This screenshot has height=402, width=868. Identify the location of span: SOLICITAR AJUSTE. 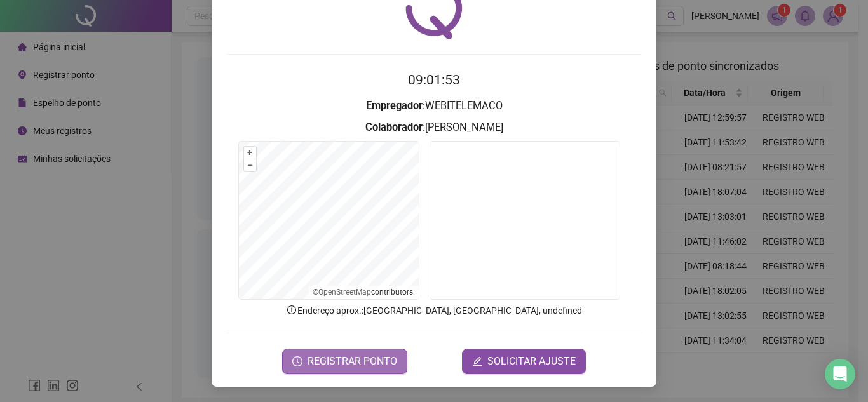
(531, 361).